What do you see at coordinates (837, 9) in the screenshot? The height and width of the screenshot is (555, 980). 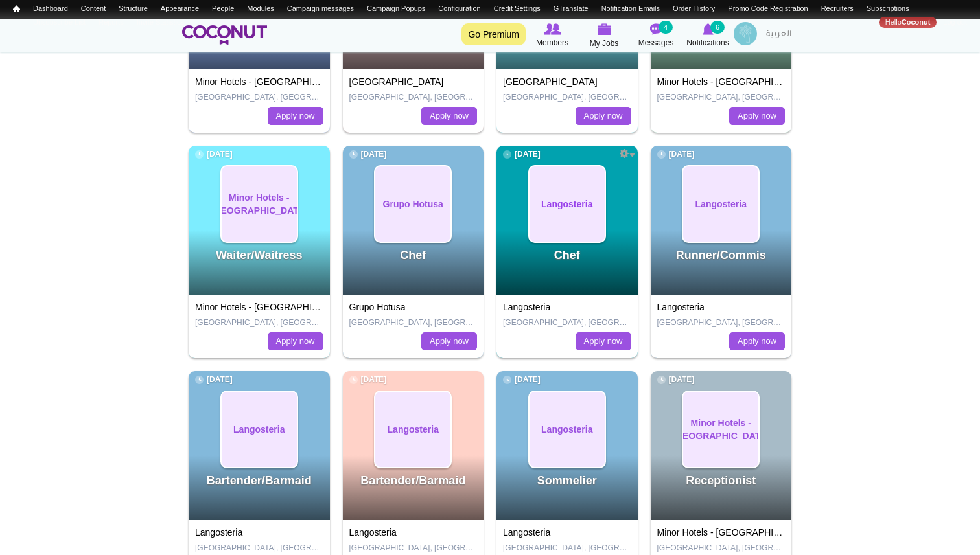 I see `a: Recruiters` at bounding box center [837, 9].